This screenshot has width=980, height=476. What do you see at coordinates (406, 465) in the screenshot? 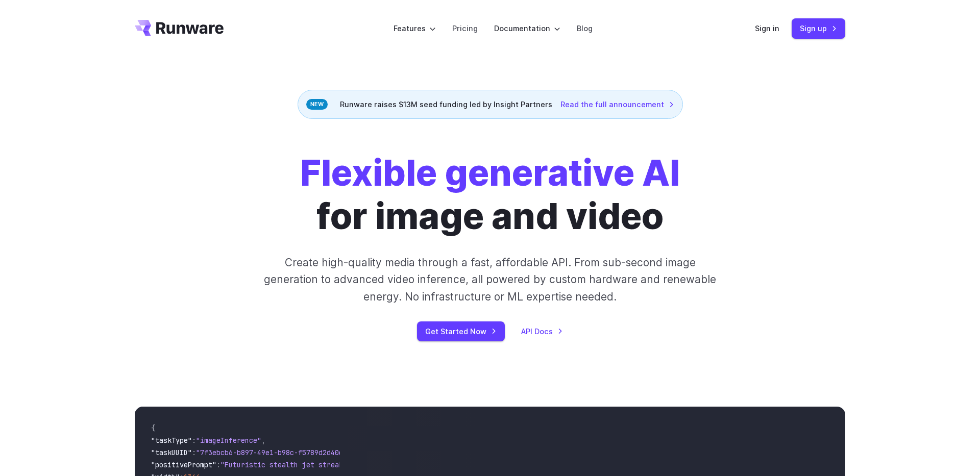
I see `span: "Futuristic stealth jet streaking through a neon-lit cityscape with glowing purple exhaust"` at bounding box center [406, 465].